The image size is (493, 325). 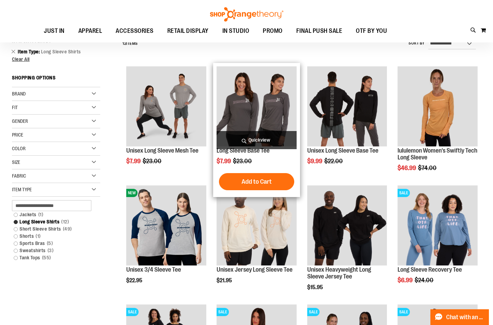 What do you see at coordinates (405, 280) in the screenshot?
I see `span: $6.99` at bounding box center [405, 280].